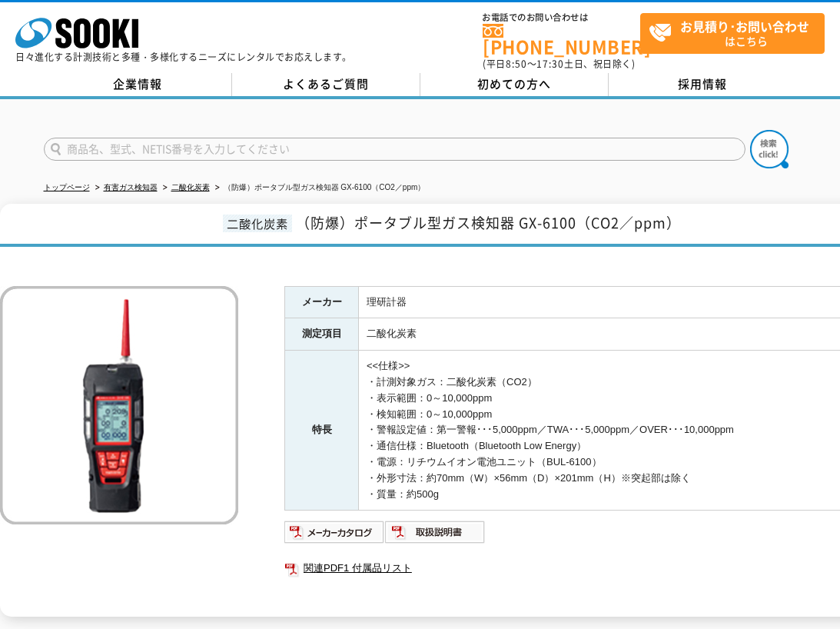 Image resolution: width=840 pixels, height=629 pixels. What do you see at coordinates (733, 33) in the screenshot?
I see `a: お見積り･お問い合わせはこちら` at bounding box center [733, 33].